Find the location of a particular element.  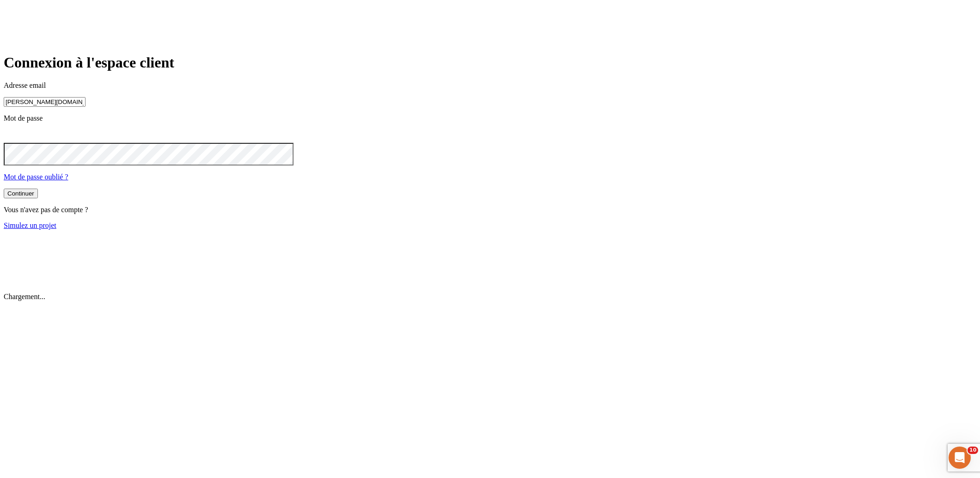

a: Mot de passe oublié ? is located at coordinates (36, 176).